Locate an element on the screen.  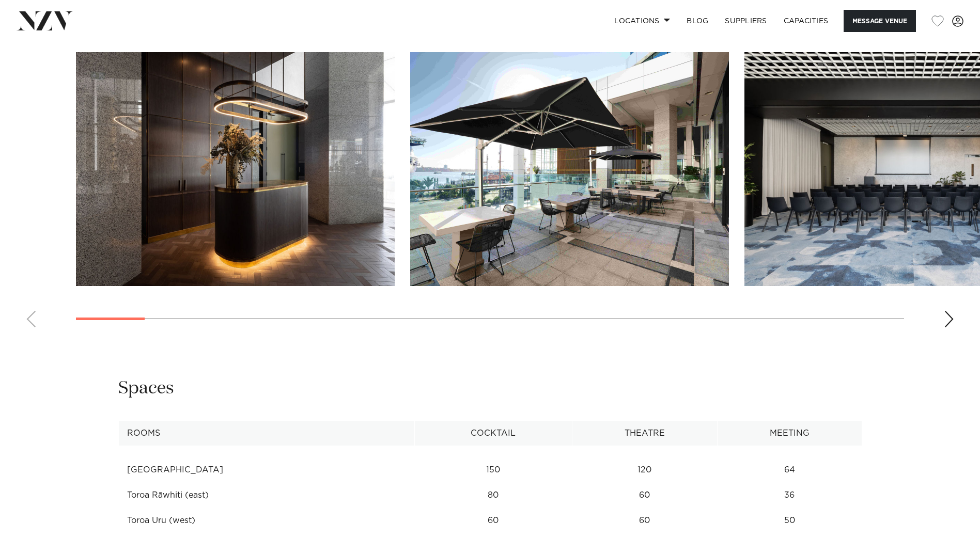
th: Rooms is located at coordinates (267, 433).